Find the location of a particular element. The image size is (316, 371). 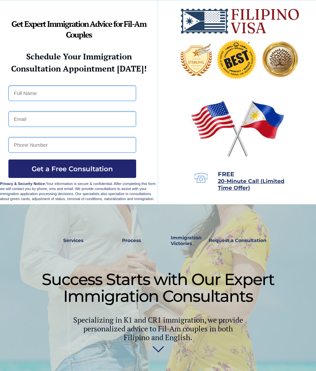

input: Phone Number is located at coordinates (72, 145).